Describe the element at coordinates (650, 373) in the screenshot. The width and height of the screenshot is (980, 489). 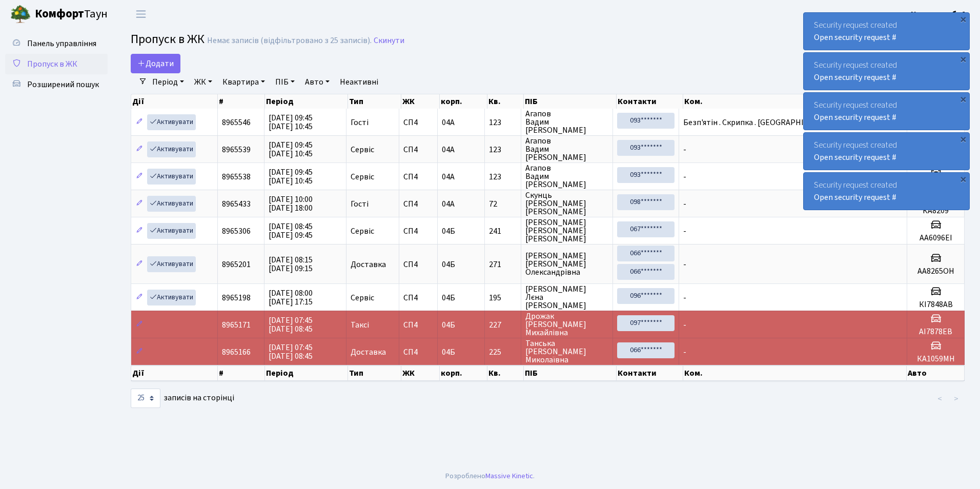
I see `th: Контакти` at that location.